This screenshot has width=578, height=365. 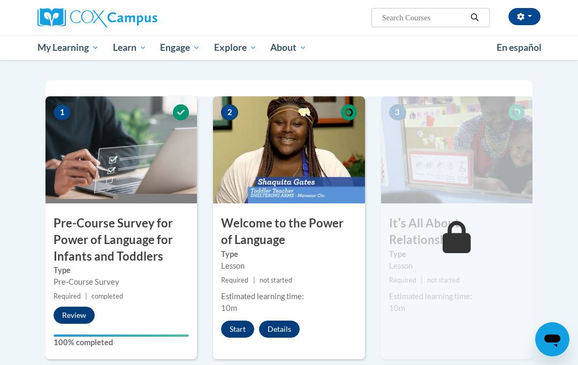 What do you see at coordinates (475, 18) in the screenshot?
I see `button: Search` at bounding box center [475, 18].